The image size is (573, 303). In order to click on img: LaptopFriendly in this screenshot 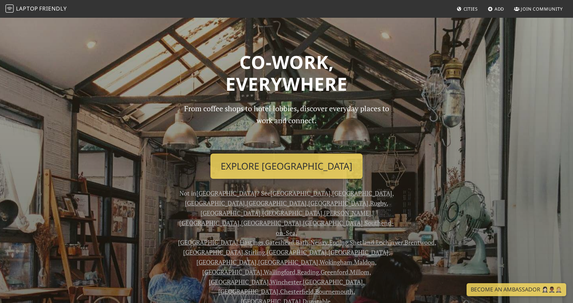, I will do `click(10, 9)`.